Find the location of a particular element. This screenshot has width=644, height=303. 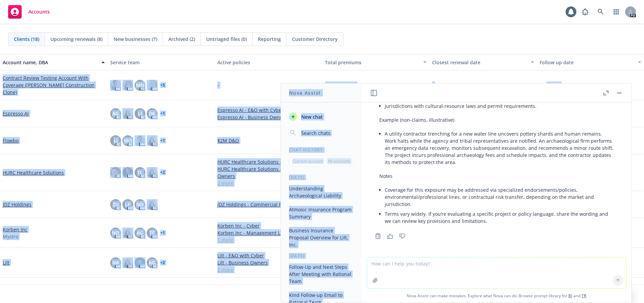

li: Terms vary widely. If you’re evaluating a specific project or policy language, share the wording ... is located at coordinates (499, 217).